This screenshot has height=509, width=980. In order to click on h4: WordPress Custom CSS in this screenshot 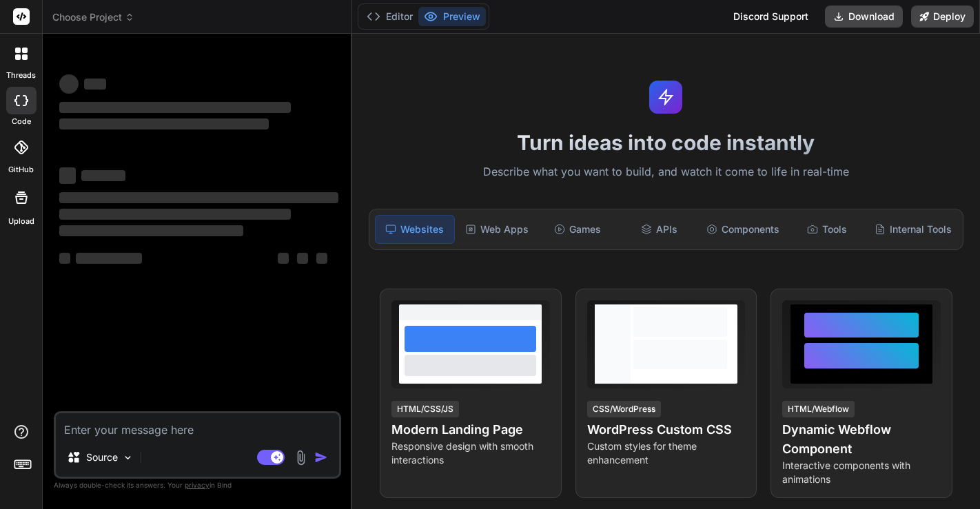, I will do `click(666, 430)`.